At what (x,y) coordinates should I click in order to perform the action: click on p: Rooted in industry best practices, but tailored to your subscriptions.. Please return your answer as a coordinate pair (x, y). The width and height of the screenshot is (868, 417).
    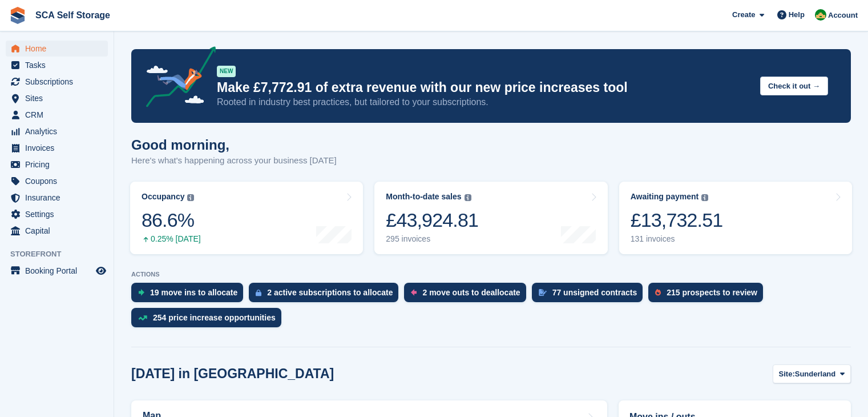
    Looking at the image, I should click on (484, 102).